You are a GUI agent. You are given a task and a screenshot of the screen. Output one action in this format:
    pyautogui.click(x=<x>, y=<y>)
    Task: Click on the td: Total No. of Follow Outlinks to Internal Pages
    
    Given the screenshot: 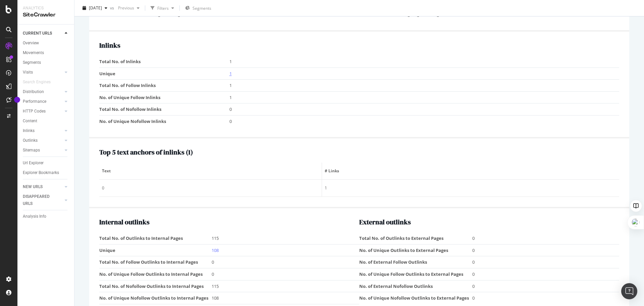 What is the action you would take?
    pyautogui.click(x=155, y=262)
    